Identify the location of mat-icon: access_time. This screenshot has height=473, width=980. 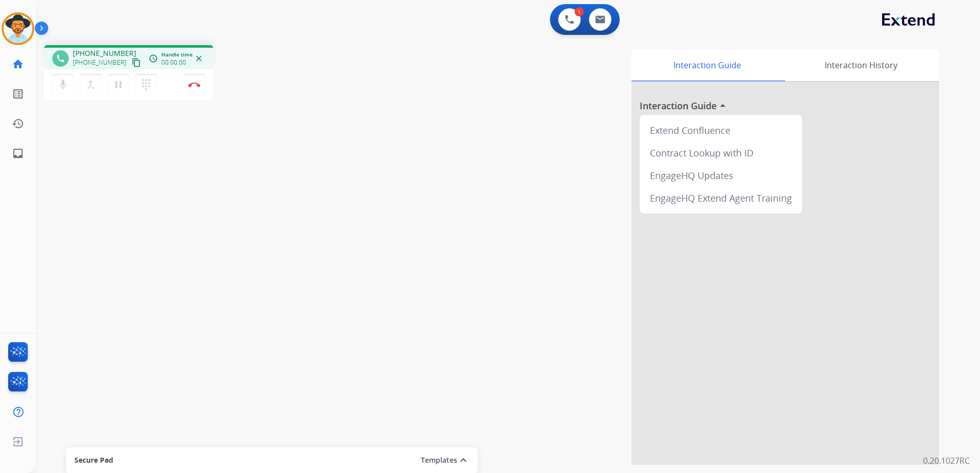
(153, 58).